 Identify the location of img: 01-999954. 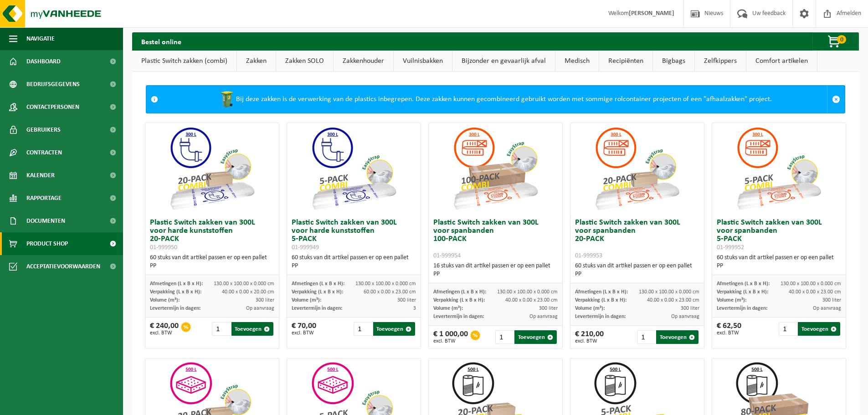
(495, 168).